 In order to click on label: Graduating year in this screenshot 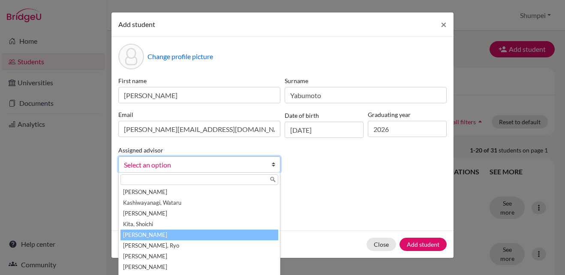, I will do `click(407, 114)`.